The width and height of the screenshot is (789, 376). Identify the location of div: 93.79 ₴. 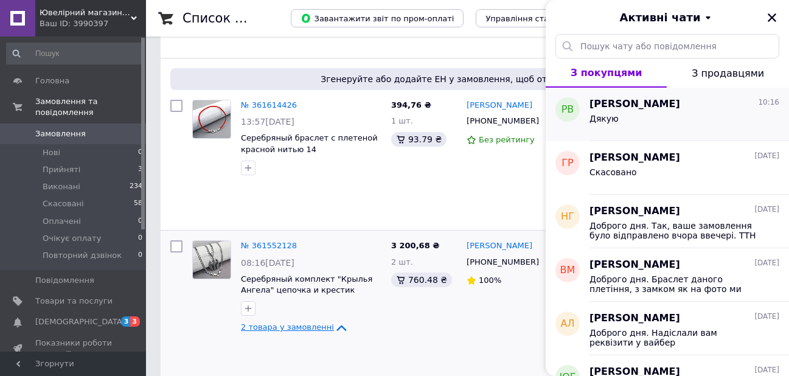
(418, 139).